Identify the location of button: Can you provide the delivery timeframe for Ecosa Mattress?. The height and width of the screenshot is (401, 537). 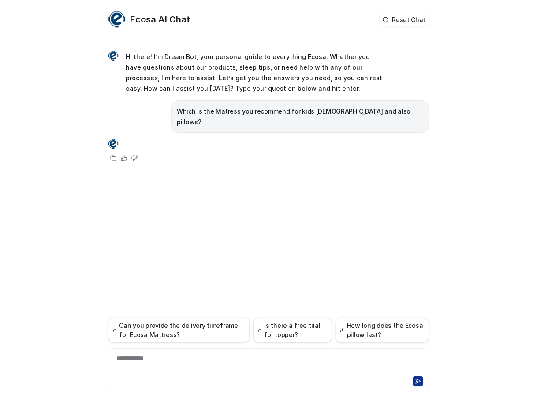
(178, 330).